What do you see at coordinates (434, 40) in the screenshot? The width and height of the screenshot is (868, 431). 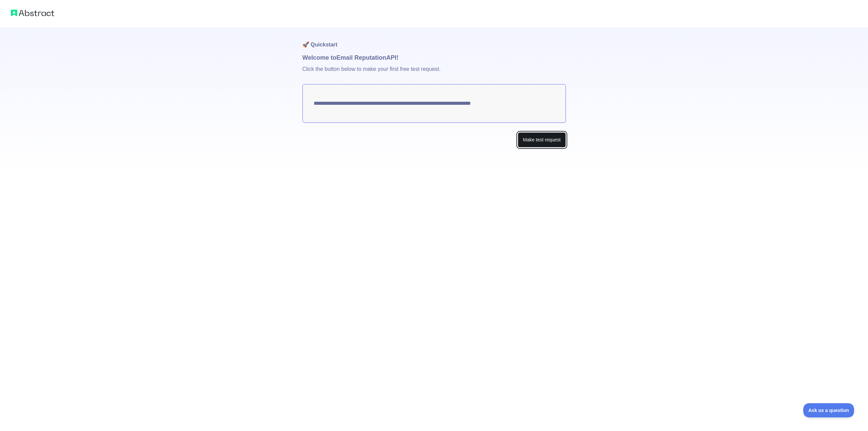 I see `h1: 🚀 Quickstart` at bounding box center [434, 40].